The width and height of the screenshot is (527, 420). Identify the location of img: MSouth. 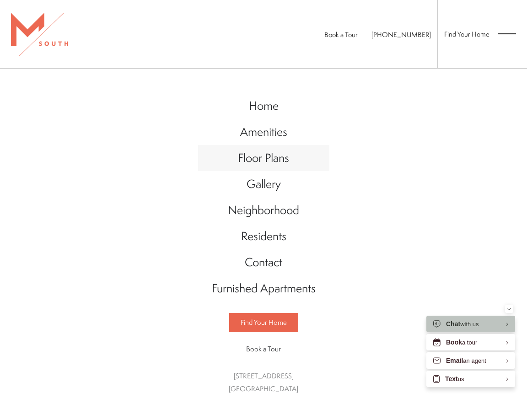
(39, 35).